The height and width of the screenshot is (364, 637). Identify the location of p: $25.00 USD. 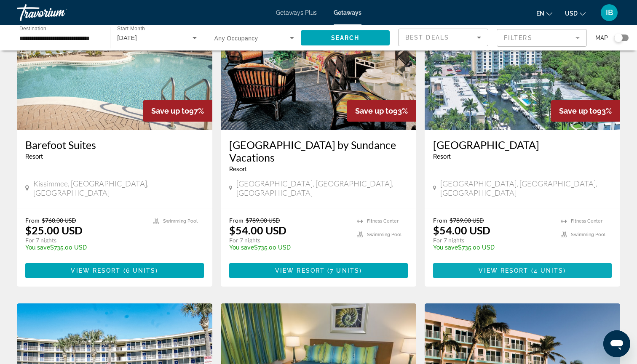
(54, 230).